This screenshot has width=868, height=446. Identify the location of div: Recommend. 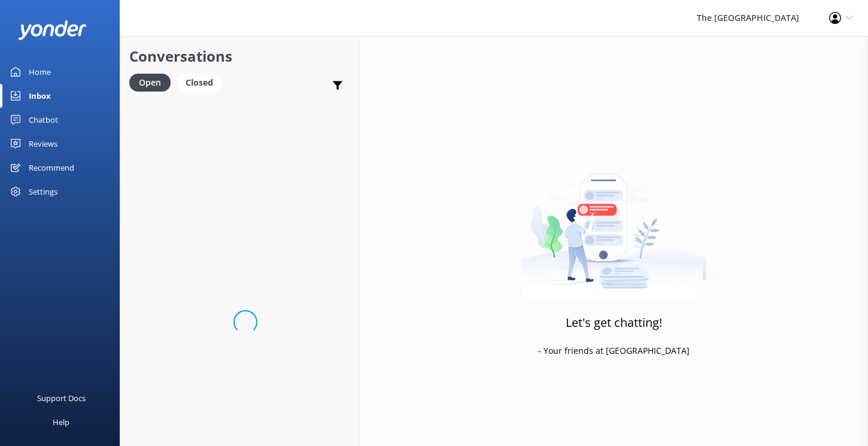
(51, 167).